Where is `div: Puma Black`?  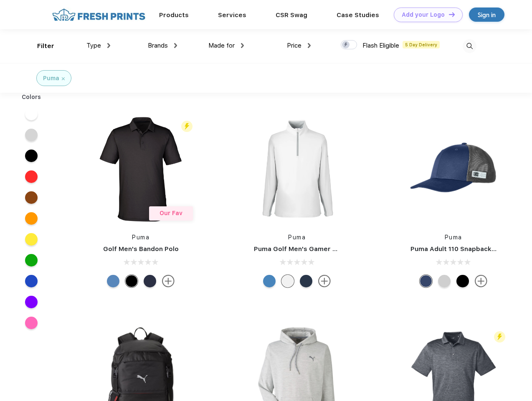
div: Puma Black is located at coordinates (132, 281).